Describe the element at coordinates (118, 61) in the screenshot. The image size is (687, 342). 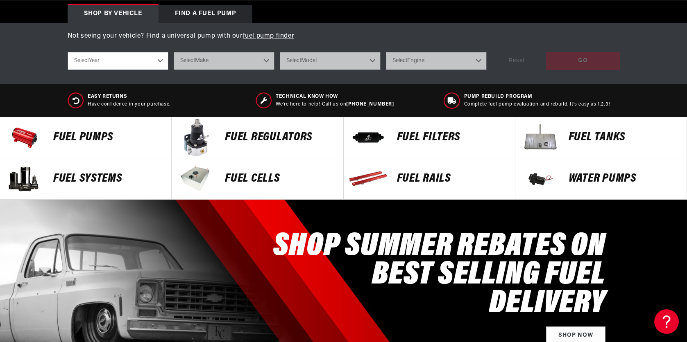
I see `select: Year` at that location.